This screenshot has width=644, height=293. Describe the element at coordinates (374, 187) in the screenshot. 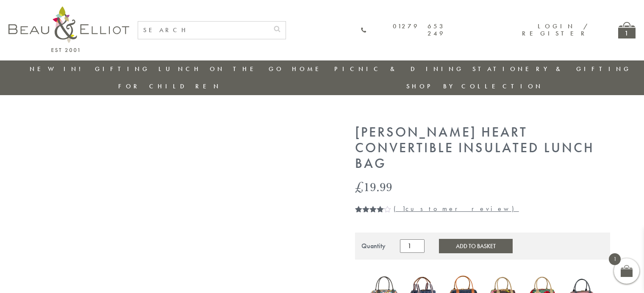

I see `bdi: 19.99` at that location.